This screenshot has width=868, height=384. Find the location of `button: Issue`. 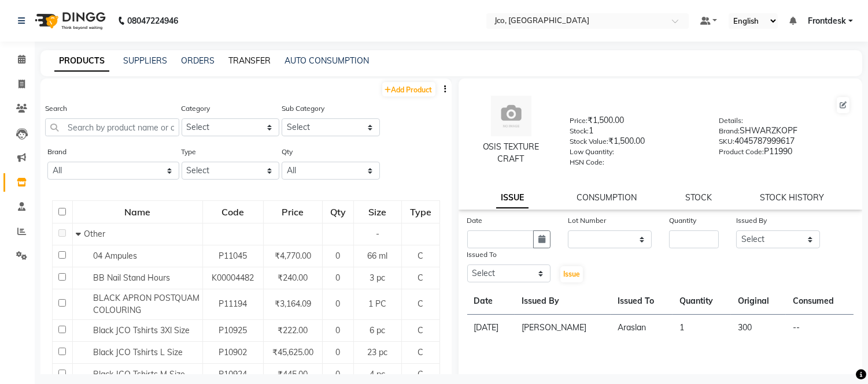

button: Issue is located at coordinates (571, 275).